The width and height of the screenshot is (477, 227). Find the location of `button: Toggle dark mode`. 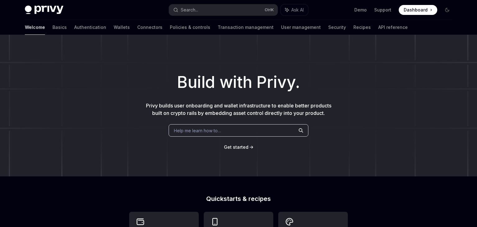

button: Toggle dark mode is located at coordinates (447, 10).